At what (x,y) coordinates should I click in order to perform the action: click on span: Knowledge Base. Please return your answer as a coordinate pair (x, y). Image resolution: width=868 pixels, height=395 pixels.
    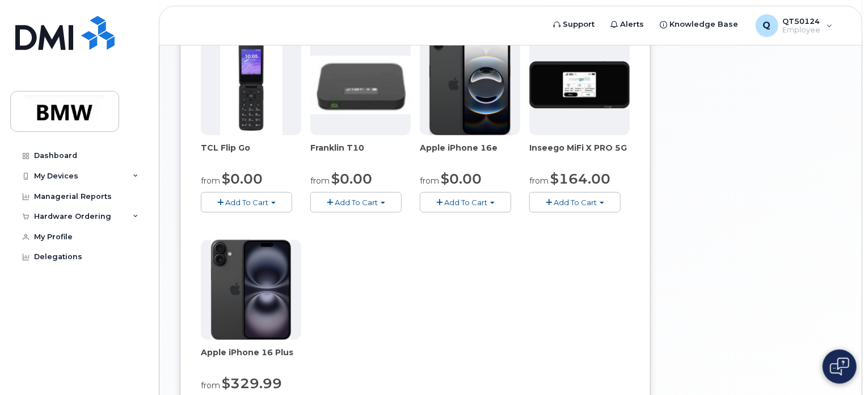
    Looking at the image, I should click on (705, 24).